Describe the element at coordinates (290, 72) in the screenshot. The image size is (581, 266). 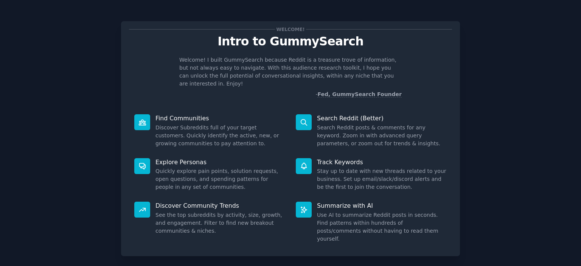
I see `p: Welcome! I built GummySearch because Reddit is a treasure trove of information, but not always ea...` at that location.